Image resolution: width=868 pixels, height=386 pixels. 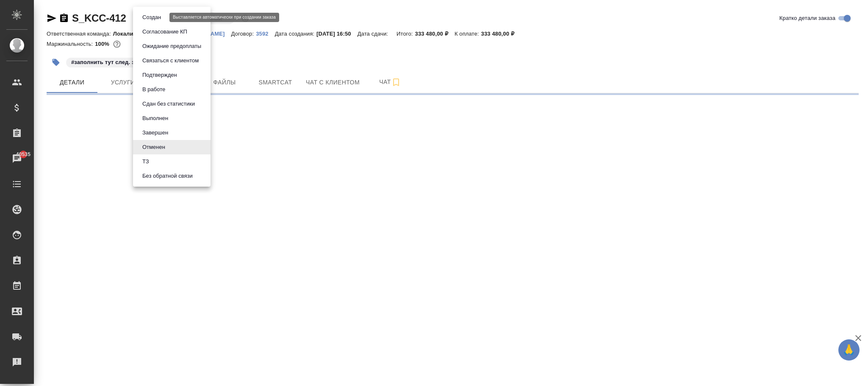 What do you see at coordinates (154, 89) in the screenshot?
I see `button: В работе` at bounding box center [154, 89].